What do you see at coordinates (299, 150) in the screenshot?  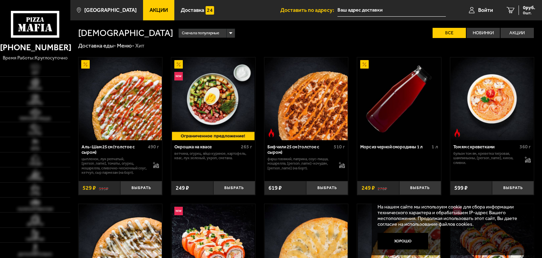 I see `div: Биф чили 25 см (толстое с сыром)` at bounding box center [299, 150].